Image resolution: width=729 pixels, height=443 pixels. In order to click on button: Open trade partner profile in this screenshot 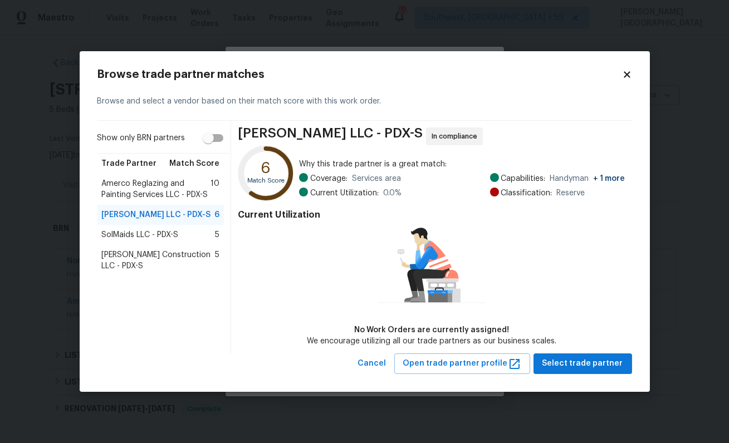, I will do `click(462, 364)`.